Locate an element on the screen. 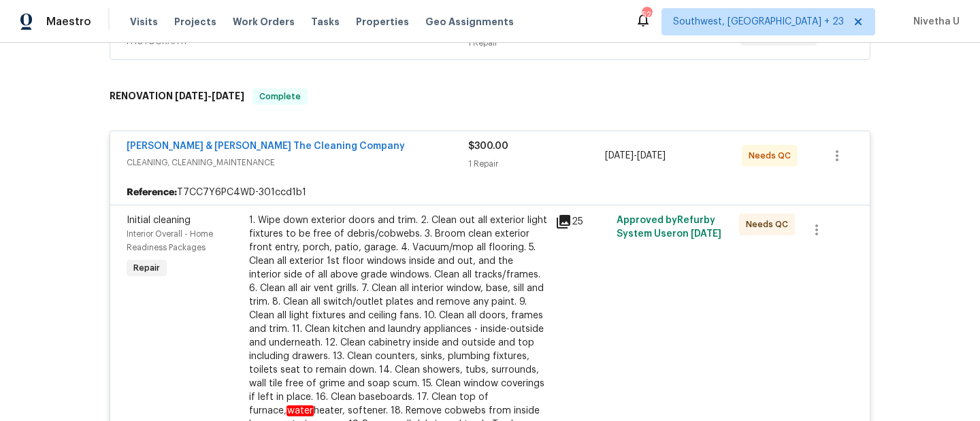  span: Approved by Refurby System User on is located at coordinates (669, 227).